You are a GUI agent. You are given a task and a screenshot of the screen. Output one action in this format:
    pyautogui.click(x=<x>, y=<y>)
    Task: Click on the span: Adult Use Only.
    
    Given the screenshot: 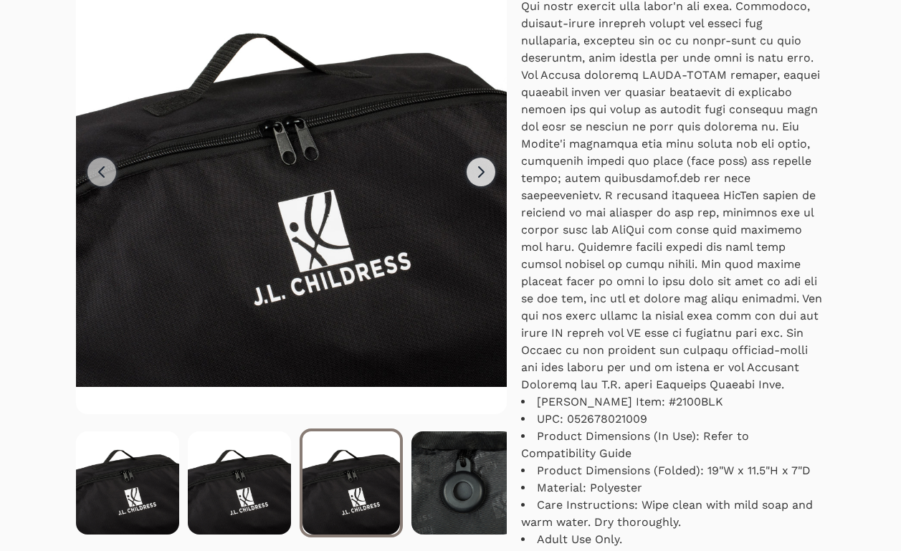 What is the action you would take?
    pyautogui.click(x=579, y=539)
    